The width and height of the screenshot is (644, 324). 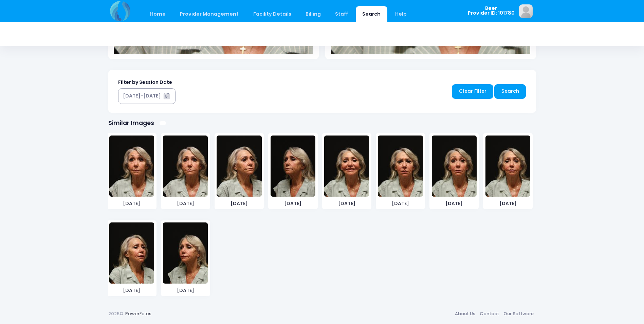 What do you see at coordinates (158, 14) in the screenshot?
I see `a: Home` at bounding box center [158, 14].